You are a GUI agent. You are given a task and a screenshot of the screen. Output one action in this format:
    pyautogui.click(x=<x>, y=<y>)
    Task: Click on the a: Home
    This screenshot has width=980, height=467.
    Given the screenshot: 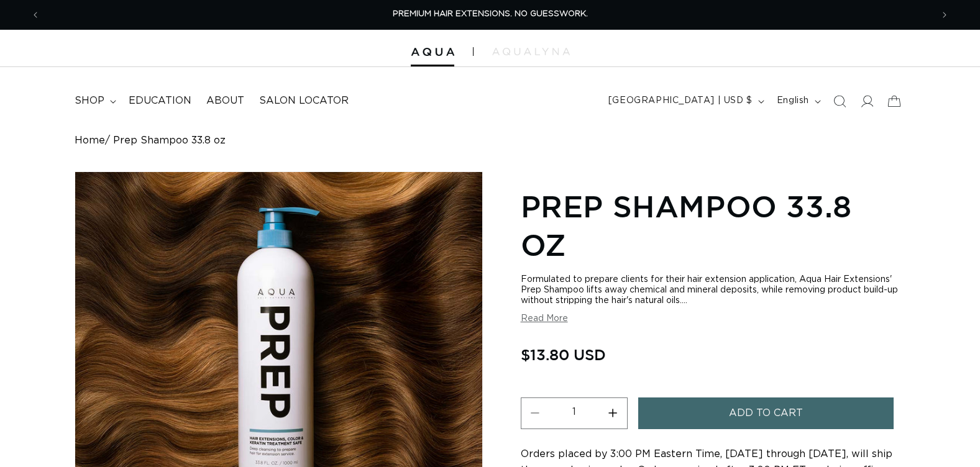 What is the action you would take?
    pyautogui.click(x=89, y=140)
    